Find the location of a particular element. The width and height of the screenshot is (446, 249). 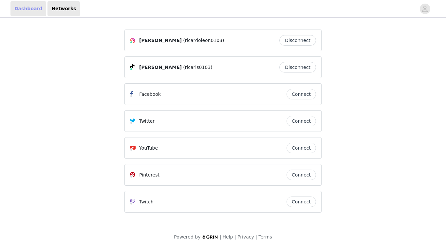

a: Privacy is located at coordinates (246, 237).